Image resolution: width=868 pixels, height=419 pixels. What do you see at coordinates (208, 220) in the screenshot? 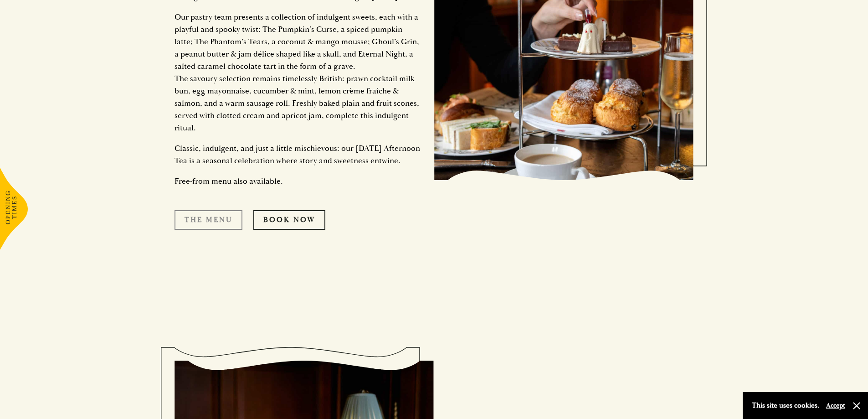
I see `a: The Menu` at bounding box center [208, 220].